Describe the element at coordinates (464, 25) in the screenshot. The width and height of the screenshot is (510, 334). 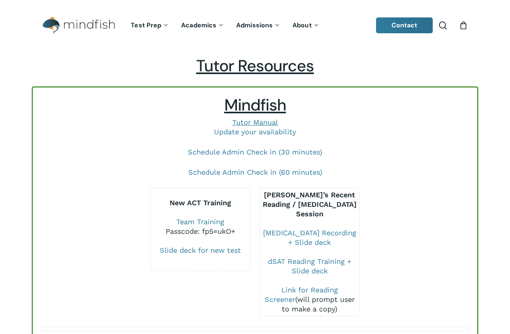
I see `a: Cart` at that location.